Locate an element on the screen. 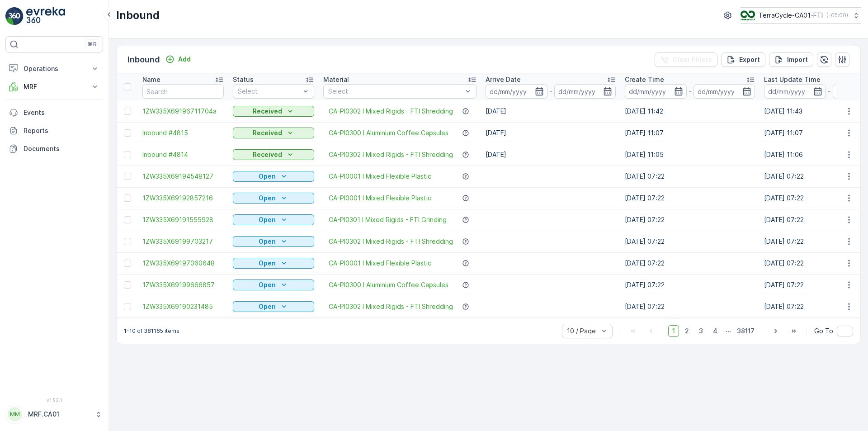 This screenshot has height=431, width=868. p: Import is located at coordinates (798, 59).